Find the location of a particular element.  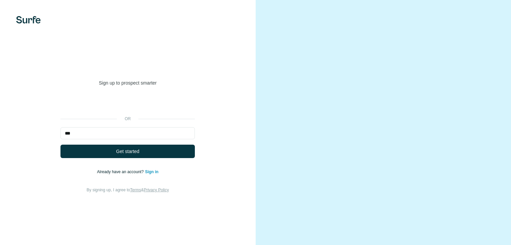

span: Already have an account? is located at coordinates (121, 172).